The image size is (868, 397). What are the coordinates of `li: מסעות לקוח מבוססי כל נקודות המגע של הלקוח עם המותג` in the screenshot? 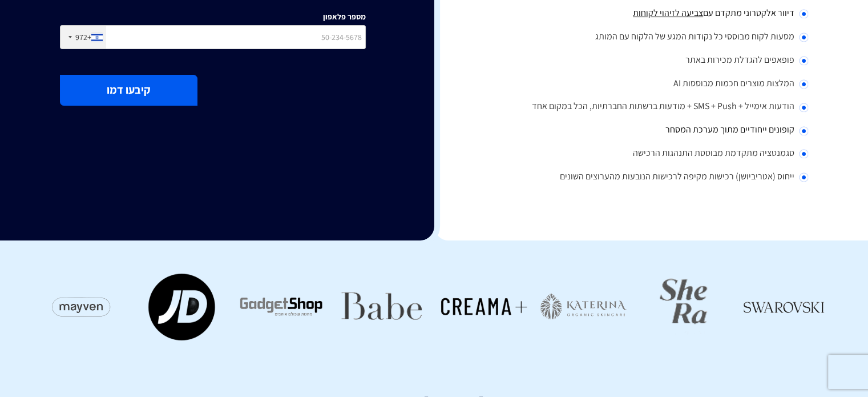 It's located at (656, 37).